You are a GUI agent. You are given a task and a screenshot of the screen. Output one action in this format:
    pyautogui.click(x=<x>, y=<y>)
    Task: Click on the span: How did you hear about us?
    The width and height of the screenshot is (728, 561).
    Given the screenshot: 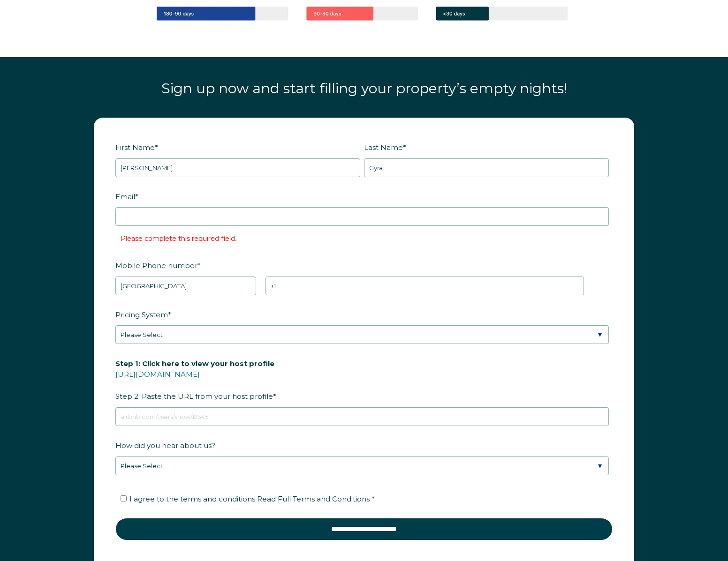 What is the action you would take?
    pyautogui.click(x=165, y=445)
    